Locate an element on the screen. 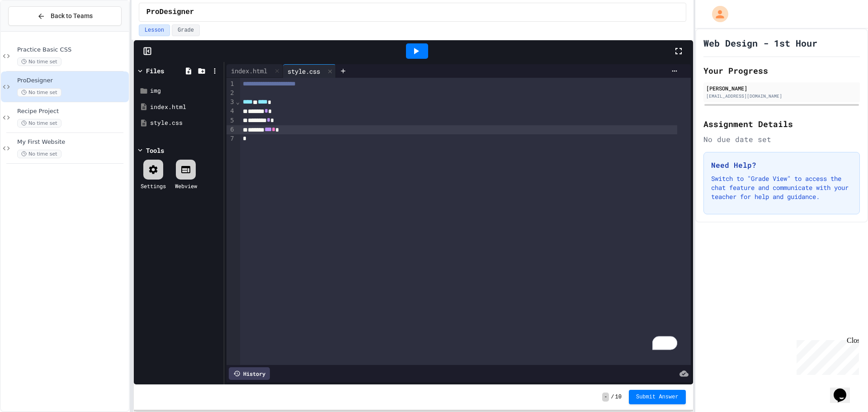  div: To enrich screen reader interactions, please activate Accessibility in Grammarly extension settings is located at coordinates (465, 221).